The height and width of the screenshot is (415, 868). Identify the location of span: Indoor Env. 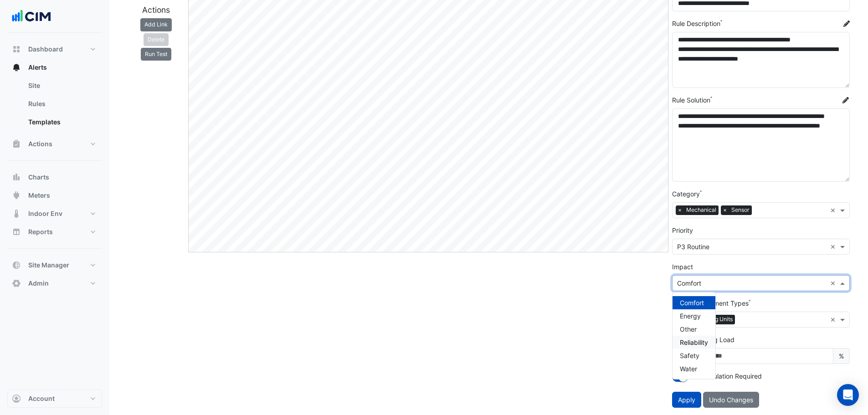
(45, 214).